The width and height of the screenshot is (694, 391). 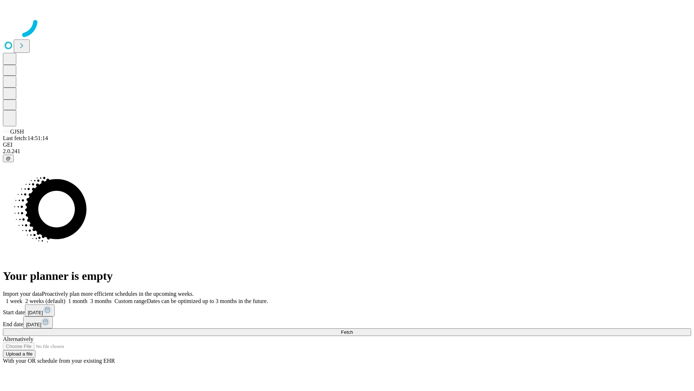 What do you see at coordinates (347, 322) in the screenshot?
I see `div: End date` at bounding box center [347, 322].